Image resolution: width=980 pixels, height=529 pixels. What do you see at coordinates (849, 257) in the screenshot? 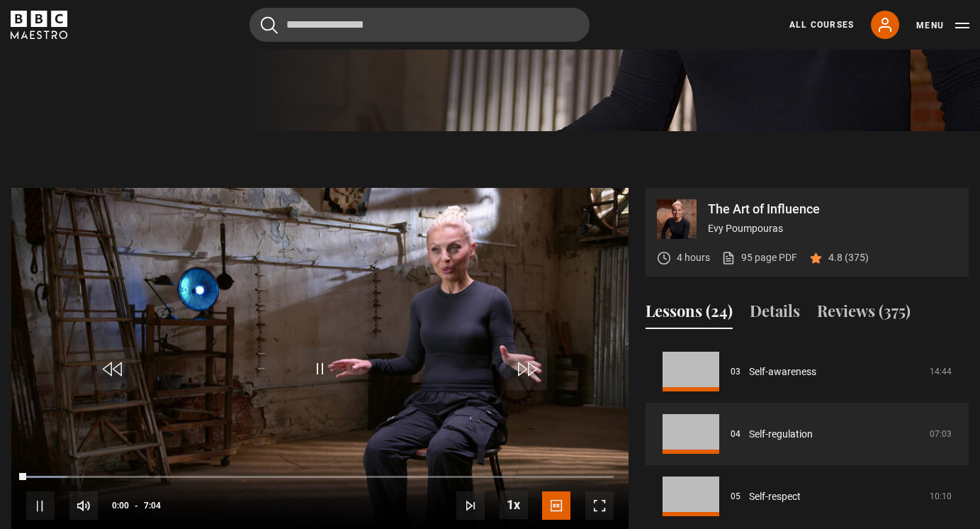
I see `p: 4.8 (375)` at bounding box center [849, 257].